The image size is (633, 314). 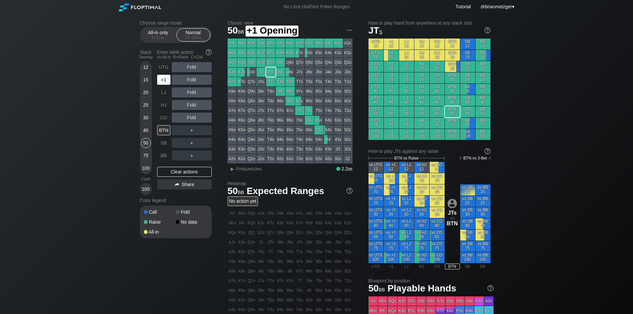 I want to click on div: Q7o, so click(x=252, y=111).